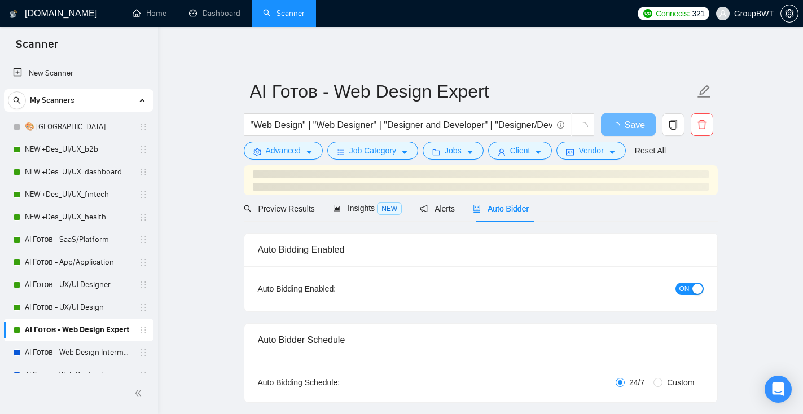 The image size is (803, 414). Describe the element at coordinates (140, 393) in the screenshot. I see `span: double-left` at that location.